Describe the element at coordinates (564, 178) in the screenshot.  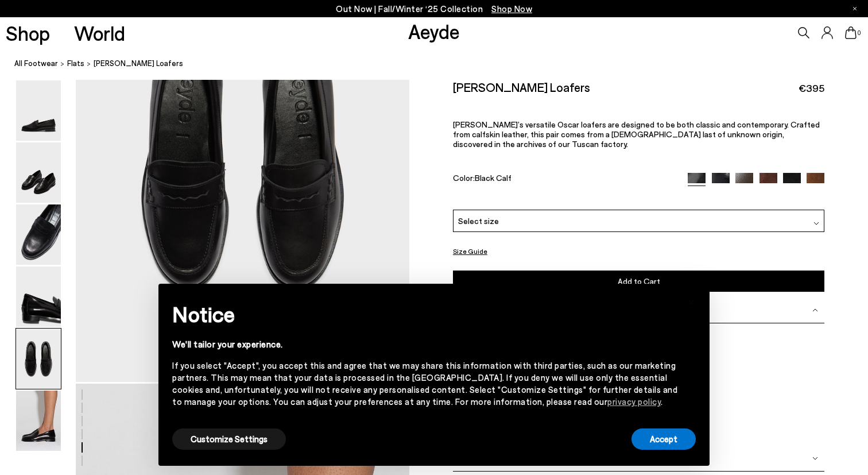
I see `div: Color:` at that location.